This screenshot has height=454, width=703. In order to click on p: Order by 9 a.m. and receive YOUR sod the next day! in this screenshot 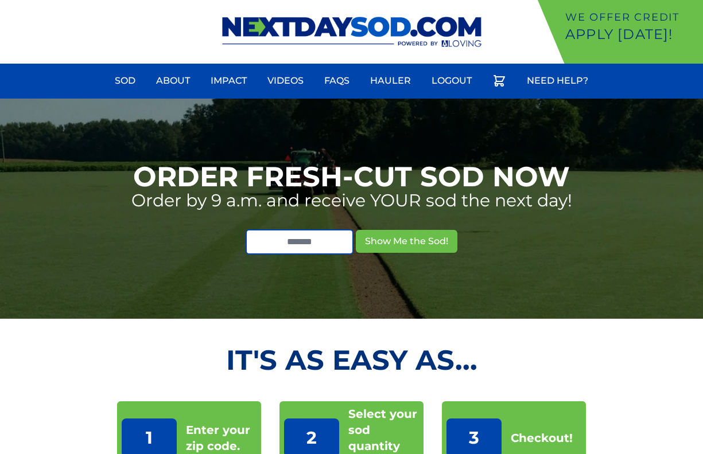, I will do `click(352, 201)`.